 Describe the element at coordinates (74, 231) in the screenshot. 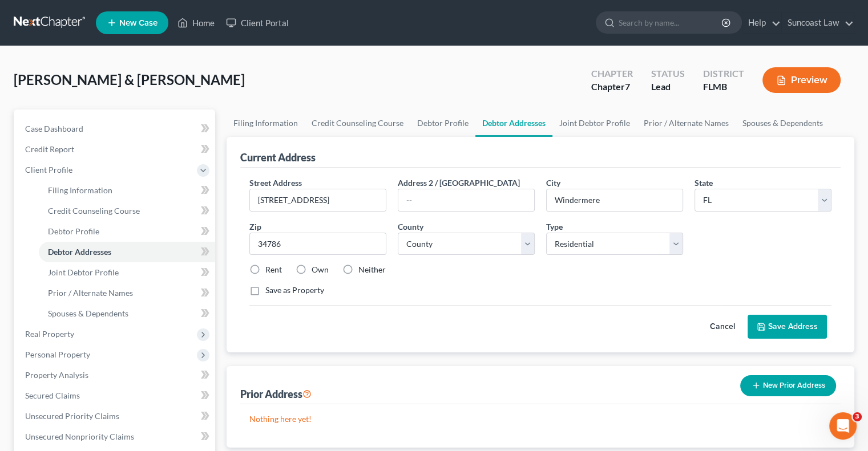

I see `span: Debtor Profile` at that location.